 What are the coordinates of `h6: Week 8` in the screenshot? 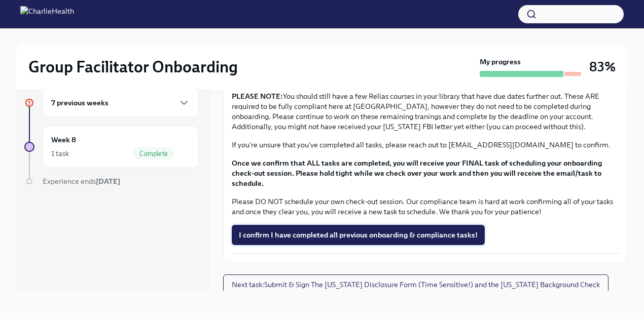 It's located at (63, 140).